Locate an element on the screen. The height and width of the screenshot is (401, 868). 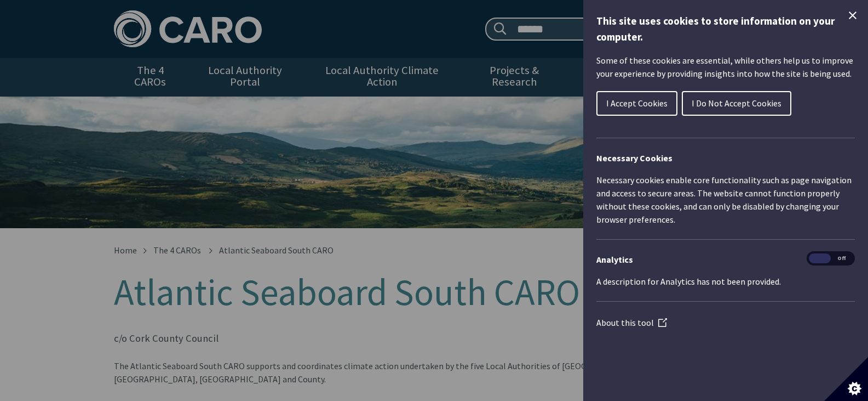
button: I Do Not Accept Cookies is located at coordinates (737, 103).